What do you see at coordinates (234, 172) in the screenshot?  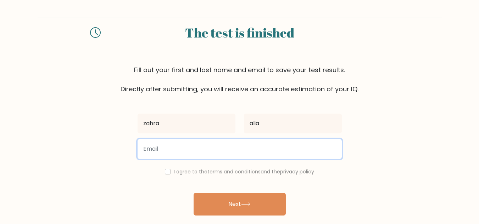 I see `a: terms and conditions` at bounding box center [234, 172].